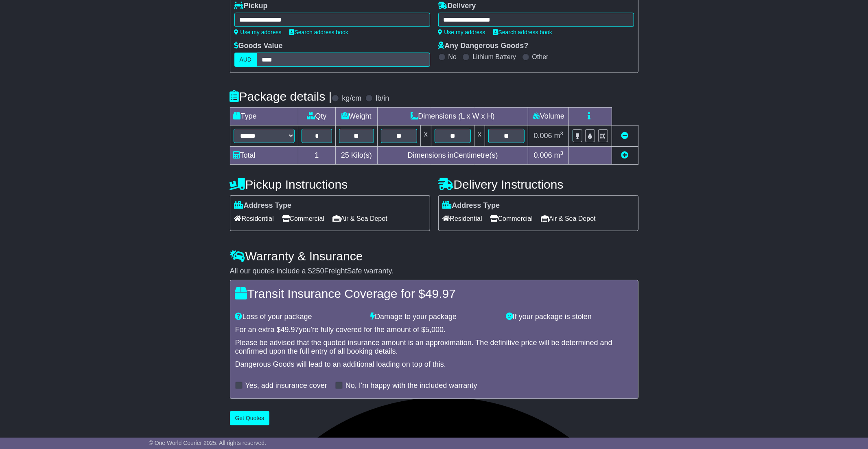 Image resolution: width=868 pixels, height=449 pixels. Describe the element at coordinates (318, 271) in the screenshot. I see `span: 250` at that location.